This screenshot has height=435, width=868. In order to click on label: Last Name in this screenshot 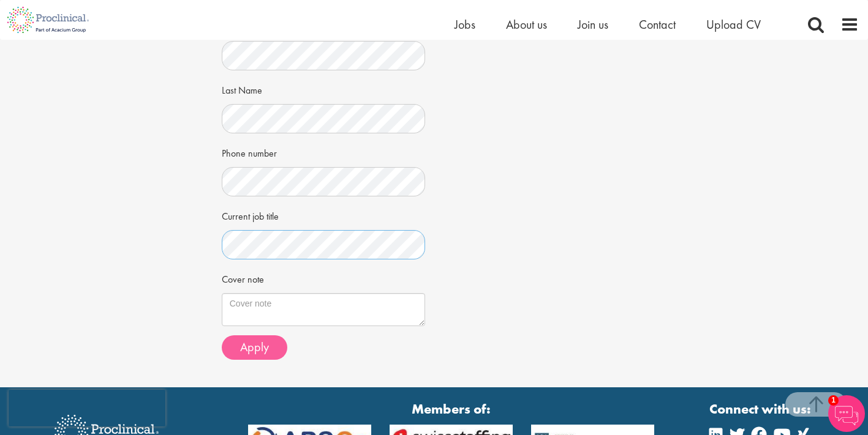, I will do `click(242, 89)`.